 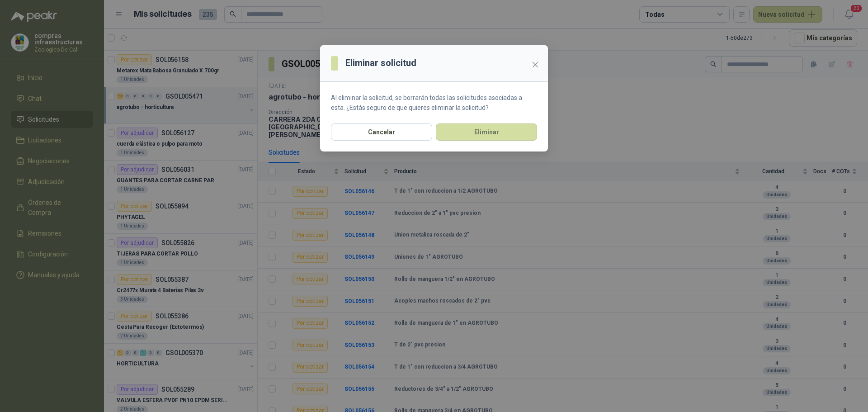 What do you see at coordinates (535, 65) in the screenshot?
I see `button: Close` at bounding box center [535, 65].